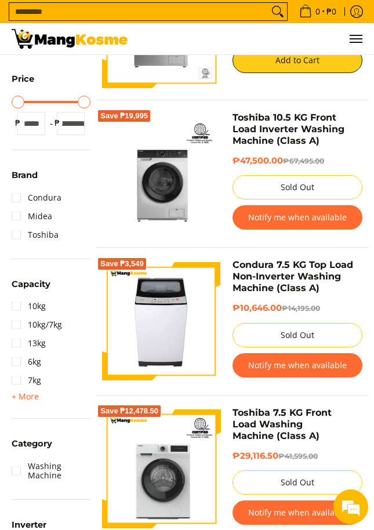 The image size is (374, 530). What do you see at coordinates (318, 12) in the screenshot?
I see `span: 0` at bounding box center [318, 12].